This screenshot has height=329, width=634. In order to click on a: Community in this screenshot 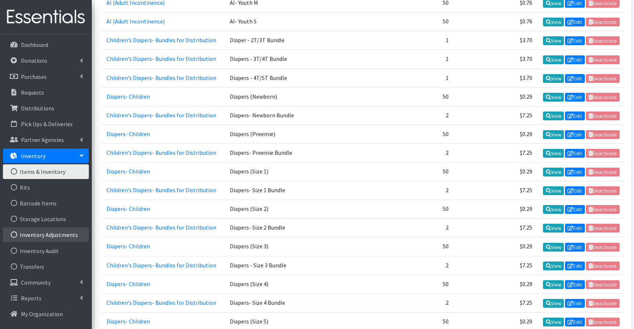, I will do `click(46, 283)`.